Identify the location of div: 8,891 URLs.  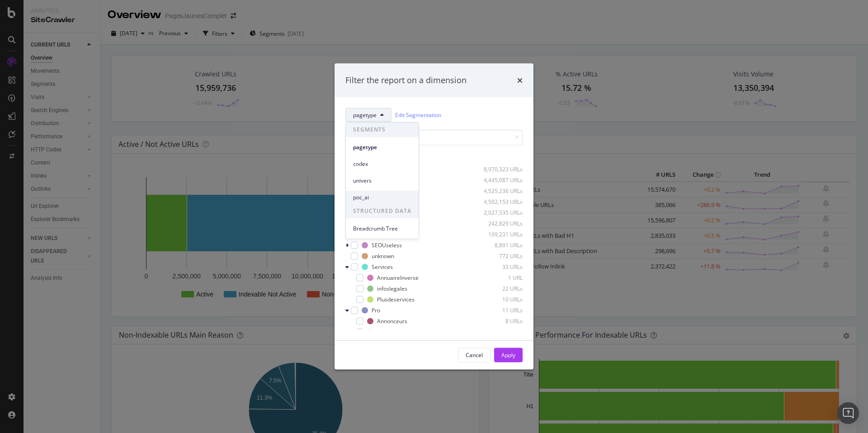
(500, 245).